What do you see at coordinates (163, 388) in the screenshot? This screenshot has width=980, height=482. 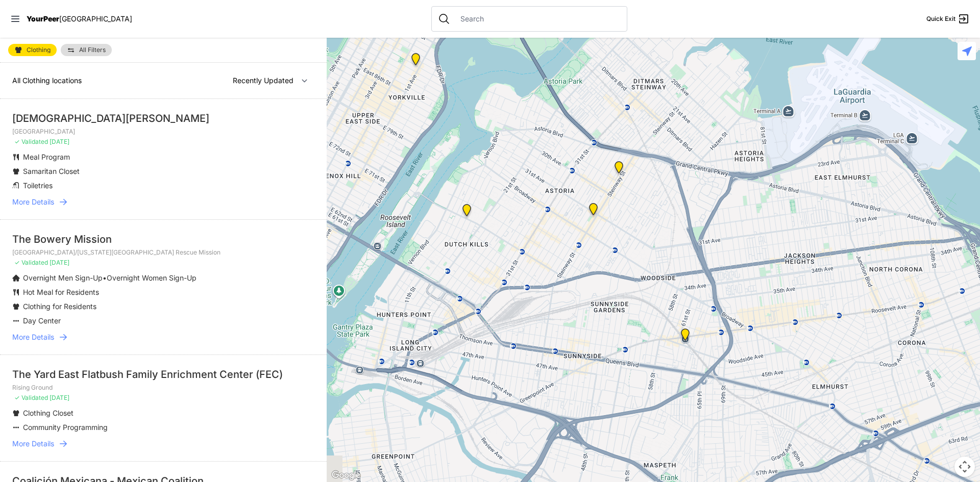 I see `p: Rising Ground` at bounding box center [163, 388].